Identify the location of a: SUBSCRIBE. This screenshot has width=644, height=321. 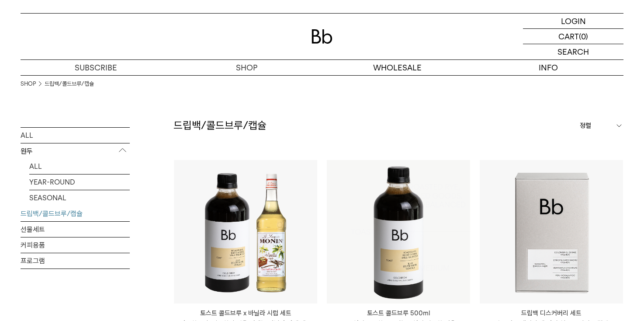
(96, 68).